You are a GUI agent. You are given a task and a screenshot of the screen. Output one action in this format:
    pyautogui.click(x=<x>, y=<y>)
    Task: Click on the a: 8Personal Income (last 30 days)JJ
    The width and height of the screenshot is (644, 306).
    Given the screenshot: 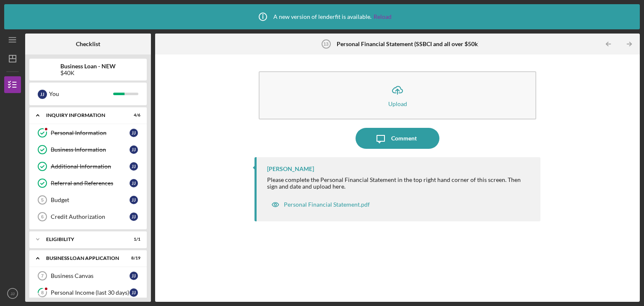 What is the action you would take?
    pyautogui.click(x=88, y=292)
    